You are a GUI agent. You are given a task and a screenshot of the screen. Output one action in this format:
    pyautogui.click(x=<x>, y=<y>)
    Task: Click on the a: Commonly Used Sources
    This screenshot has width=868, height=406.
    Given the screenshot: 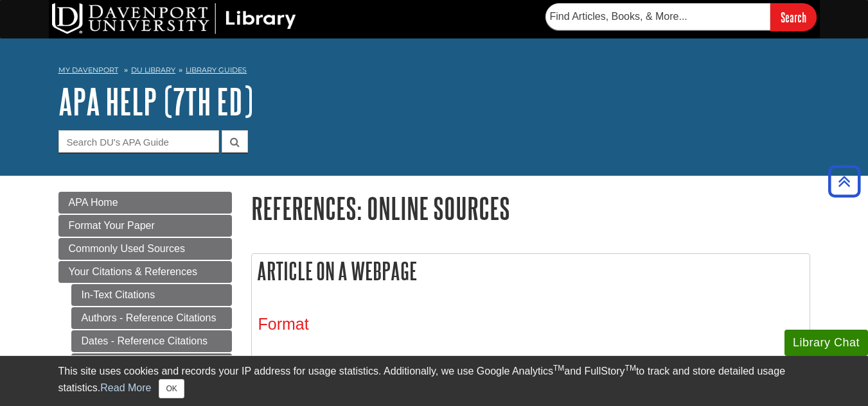 What is the action you would take?
    pyautogui.click(x=145, y=249)
    